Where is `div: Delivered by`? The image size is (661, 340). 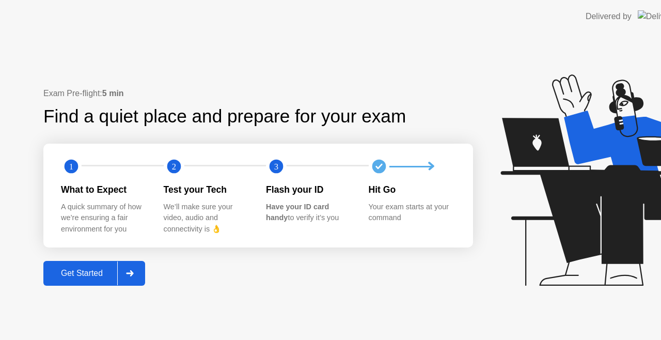
div: Delivered by is located at coordinates (608, 17).